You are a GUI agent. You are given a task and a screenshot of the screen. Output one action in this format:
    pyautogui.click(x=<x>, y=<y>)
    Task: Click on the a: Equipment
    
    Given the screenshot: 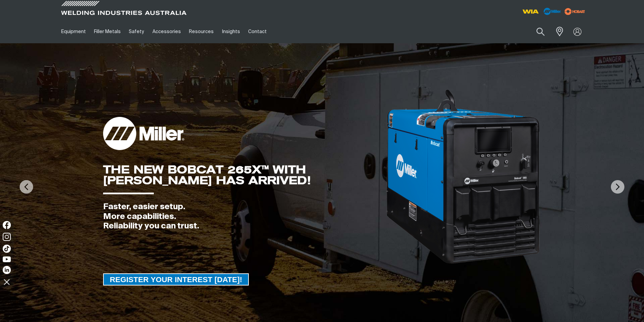 What is the action you would take?
    pyautogui.click(x=74, y=31)
    